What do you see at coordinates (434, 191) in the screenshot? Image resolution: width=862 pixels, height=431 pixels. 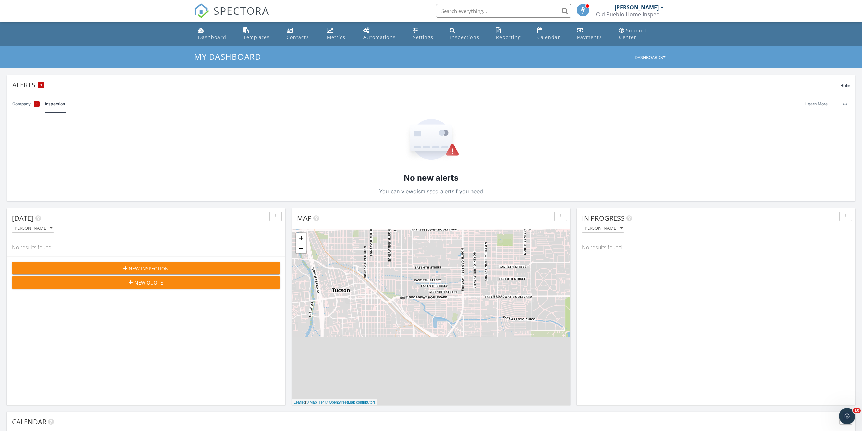 I see `a: dismissed alerts` at bounding box center [434, 191].